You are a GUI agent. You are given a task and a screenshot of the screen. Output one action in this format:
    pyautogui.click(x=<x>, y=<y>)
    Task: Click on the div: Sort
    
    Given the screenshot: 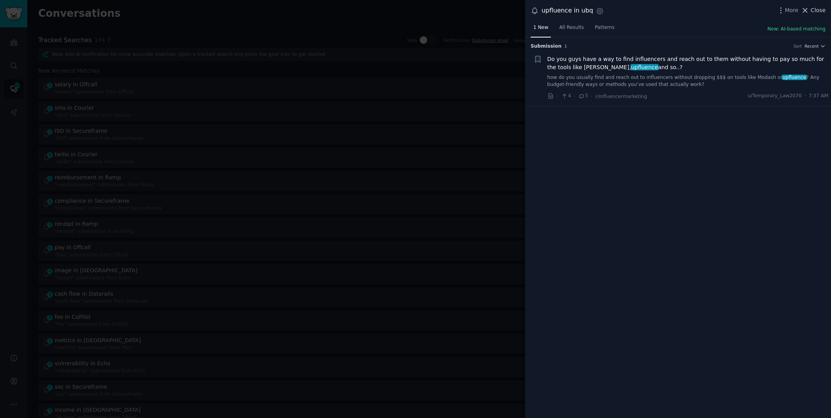 What is the action you would take?
    pyautogui.click(x=798, y=46)
    